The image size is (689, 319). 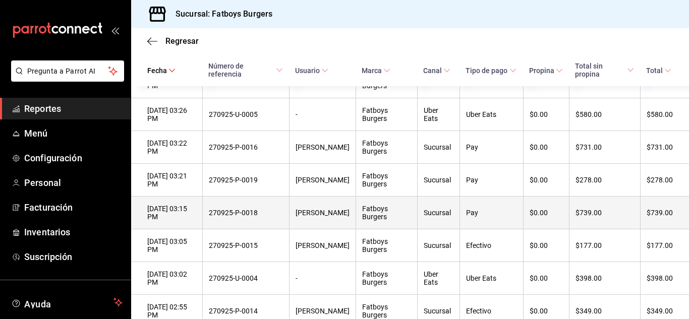 What do you see at coordinates (246, 311) in the screenshot?
I see `div: 270925-P-0014` at bounding box center [246, 311].